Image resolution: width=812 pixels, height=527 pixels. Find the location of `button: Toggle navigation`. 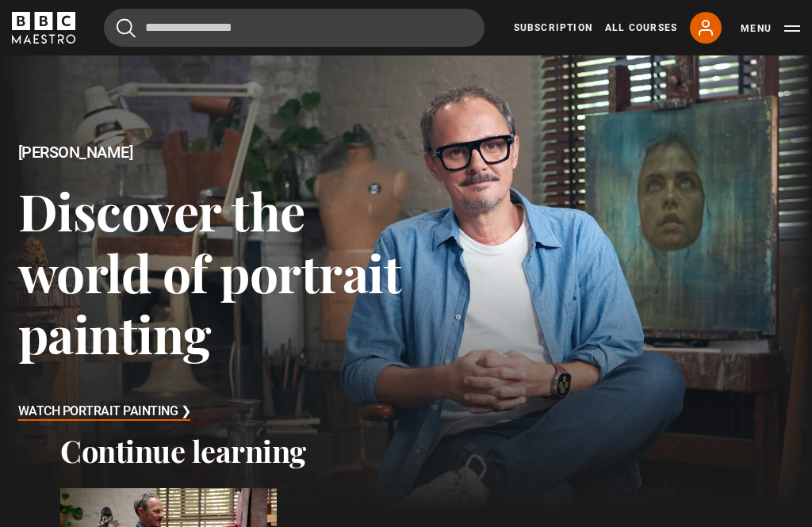

button: Toggle navigation is located at coordinates (770, 29).